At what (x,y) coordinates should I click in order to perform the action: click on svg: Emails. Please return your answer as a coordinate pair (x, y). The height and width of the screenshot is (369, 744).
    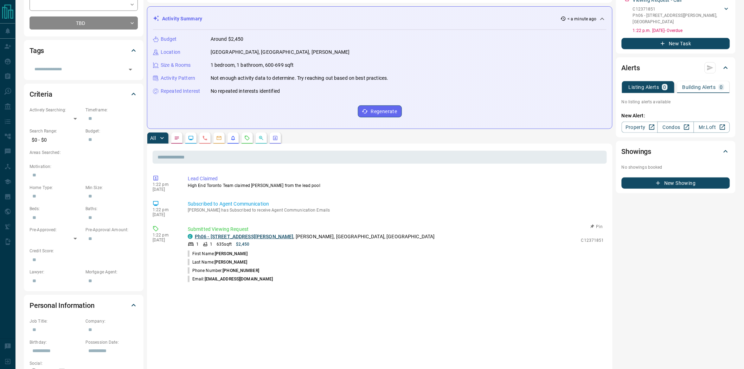
    Looking at the image, I should click on (219, 138).